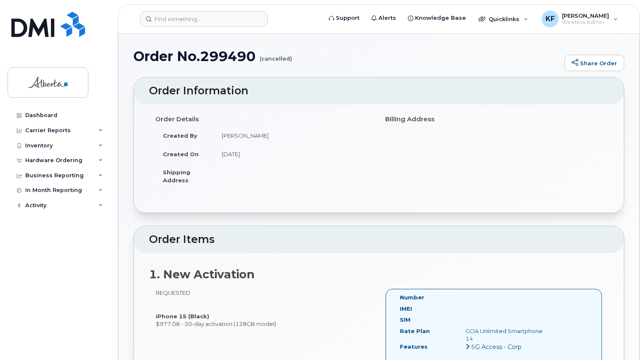  What do you see at coordinates (414, 347) in the screenshot?
I see `label: Features` at bounding box center [414, 347].